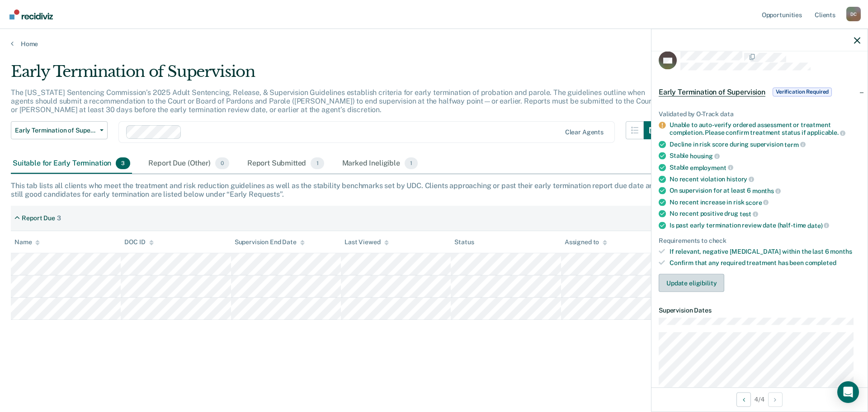 This screenshot has width=868, height=412. Describe the element at coordinates (586, 242) in the screenshot. I see `div: Assigned to` at that location.